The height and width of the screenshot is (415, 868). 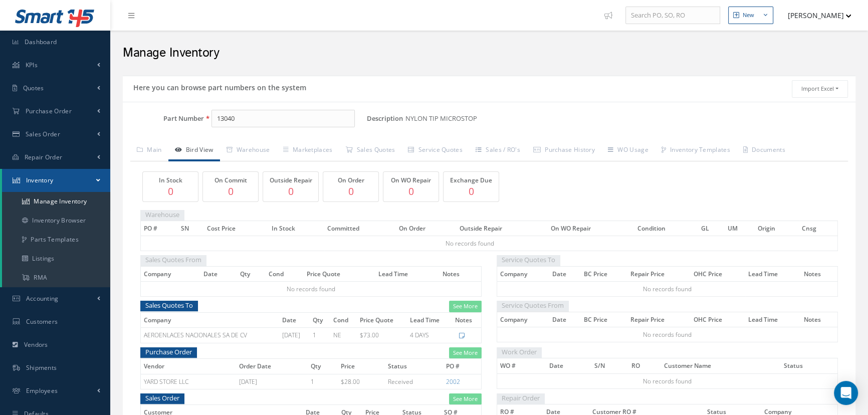 I want to click on a: Inventory, so click(x=56, y=181).